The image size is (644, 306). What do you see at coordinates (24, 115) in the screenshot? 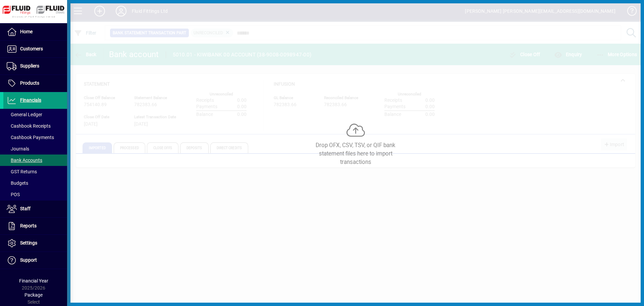
I see `span: General Ledger` at bounding box center [24, 115].